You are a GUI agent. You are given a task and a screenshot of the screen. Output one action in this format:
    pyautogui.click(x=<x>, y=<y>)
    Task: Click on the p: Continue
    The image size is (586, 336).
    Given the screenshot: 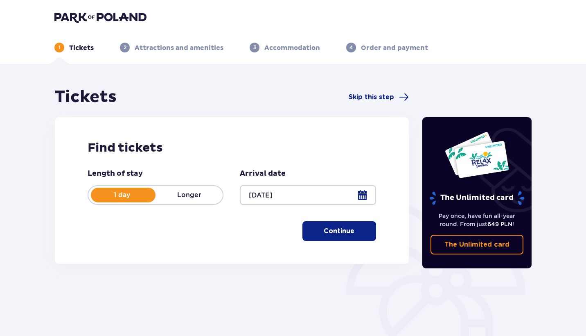 What is the action you would take?
    pyautogui.click(x=339, y=231)
    